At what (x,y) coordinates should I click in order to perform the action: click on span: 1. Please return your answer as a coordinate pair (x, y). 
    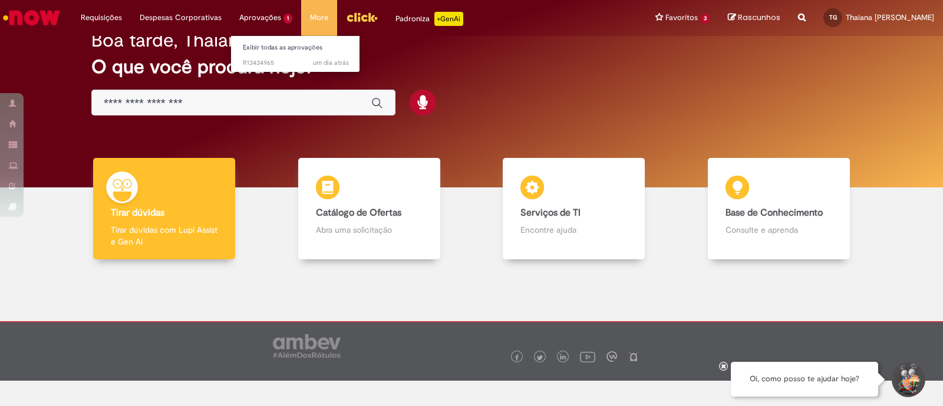
    Looking at the image, I should click on (288, 18).